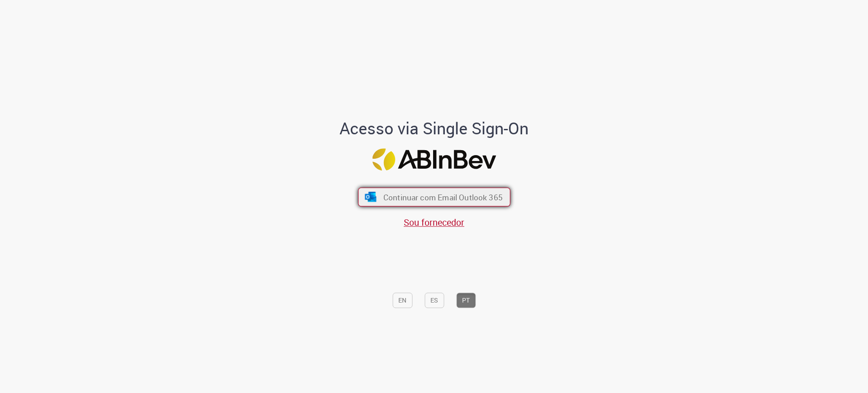 The height and width of the screenshot is (393, 868). What do you see at coordinates (434, 159) in the screenshot?
I see `img: Logo ABInBev` at bounding box center [434, 159].